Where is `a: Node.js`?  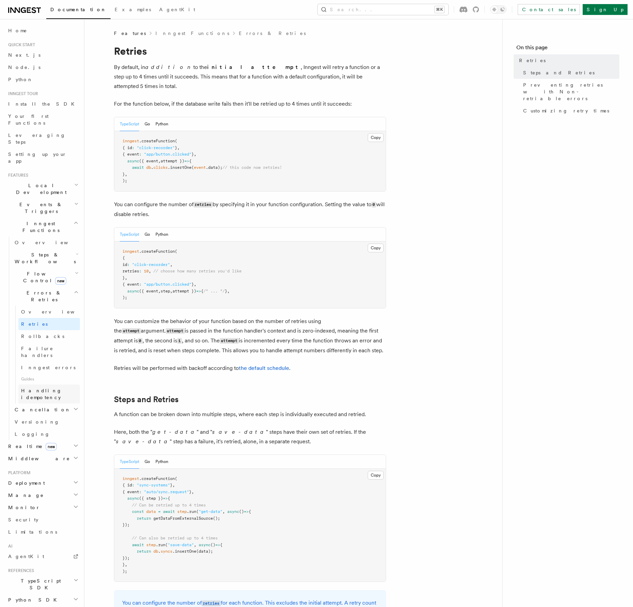
a: Node.js is located at coordinates (42, 67).